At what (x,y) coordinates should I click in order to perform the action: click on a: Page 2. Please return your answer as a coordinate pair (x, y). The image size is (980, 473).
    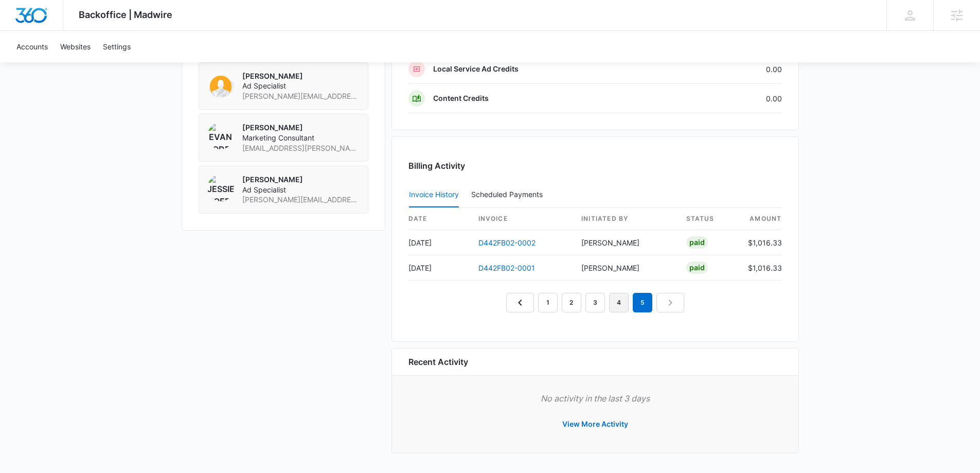
    Looking at the image, I should click on (572, 303).